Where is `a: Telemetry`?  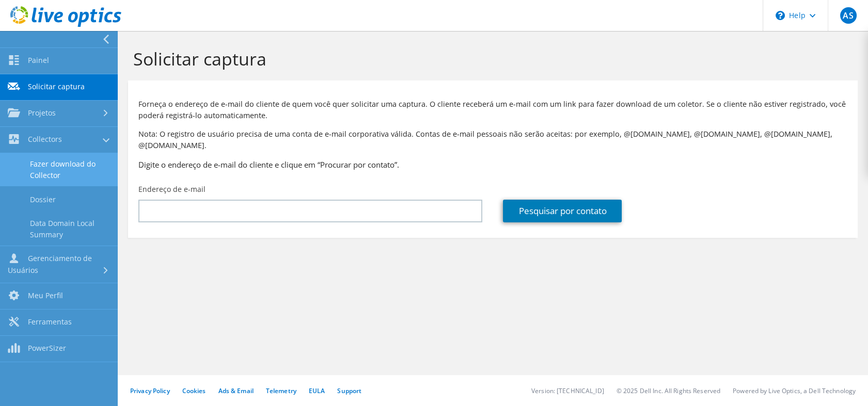 a: Telemetry is located at coordinates (281, 391).